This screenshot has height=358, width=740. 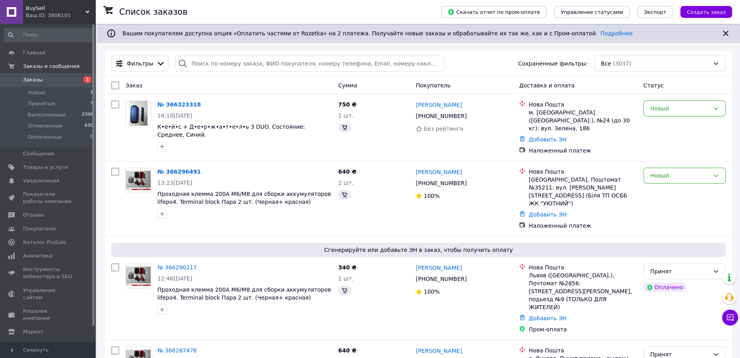 I want to click on span: Покупатели, so click(x=39, y=229).